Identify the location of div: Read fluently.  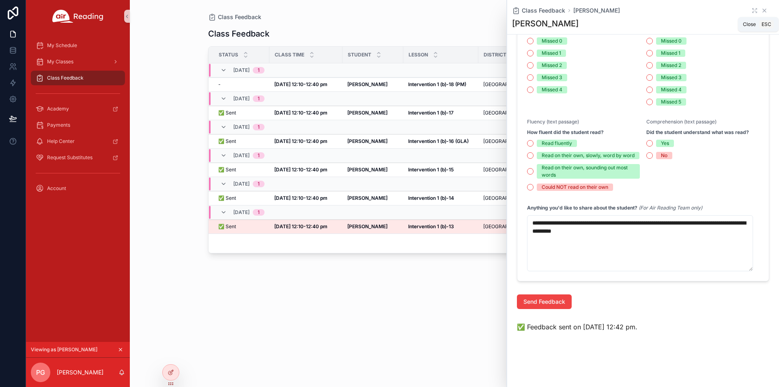
(557, 143).